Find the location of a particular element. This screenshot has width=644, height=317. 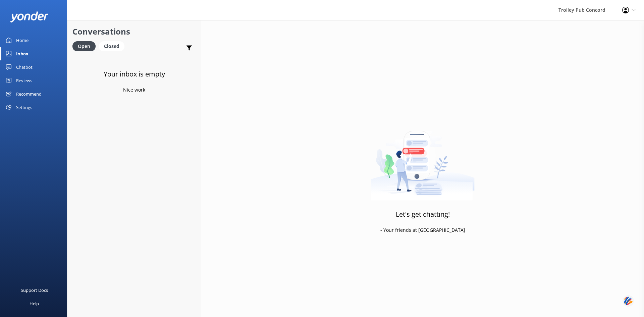

div: Closed is located at coordinates (112, 46).